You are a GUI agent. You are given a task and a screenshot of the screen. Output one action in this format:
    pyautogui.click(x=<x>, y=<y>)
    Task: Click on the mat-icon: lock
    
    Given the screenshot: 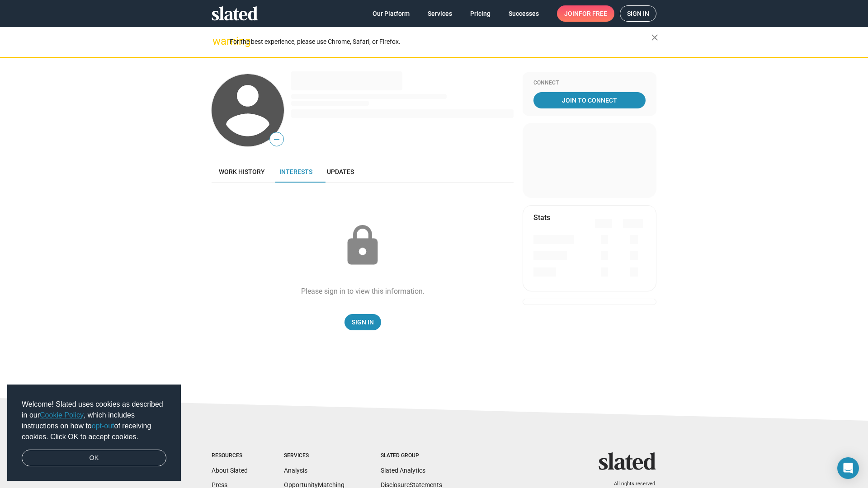 What is the action you would take?
    pyautogui.click(x=362, y=246)
    